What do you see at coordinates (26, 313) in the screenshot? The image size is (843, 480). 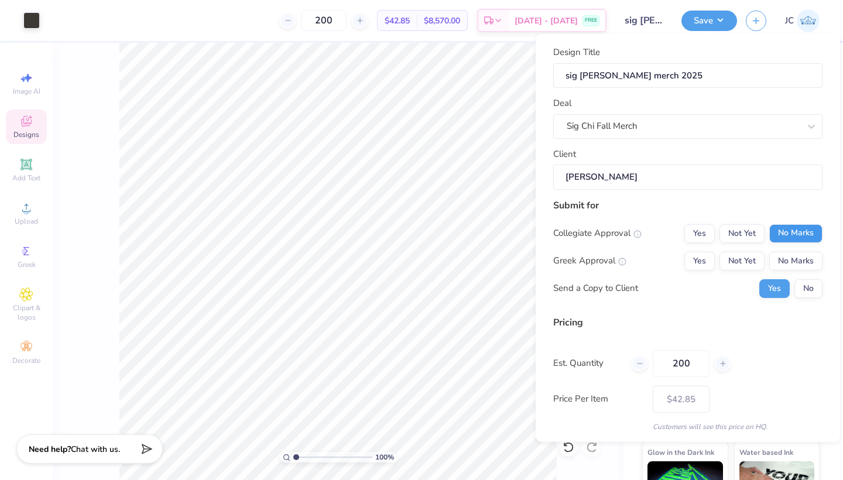 I see `span: Clipart & logos` at bounding box center [26, 313].